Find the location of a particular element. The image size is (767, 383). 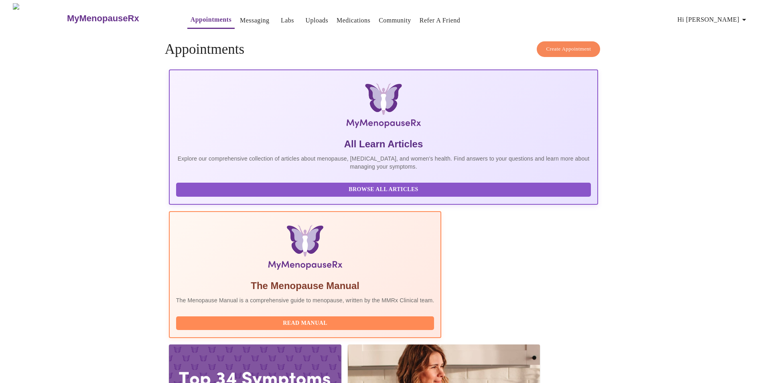

h4: Appointments is located at coordinates (383, 49).